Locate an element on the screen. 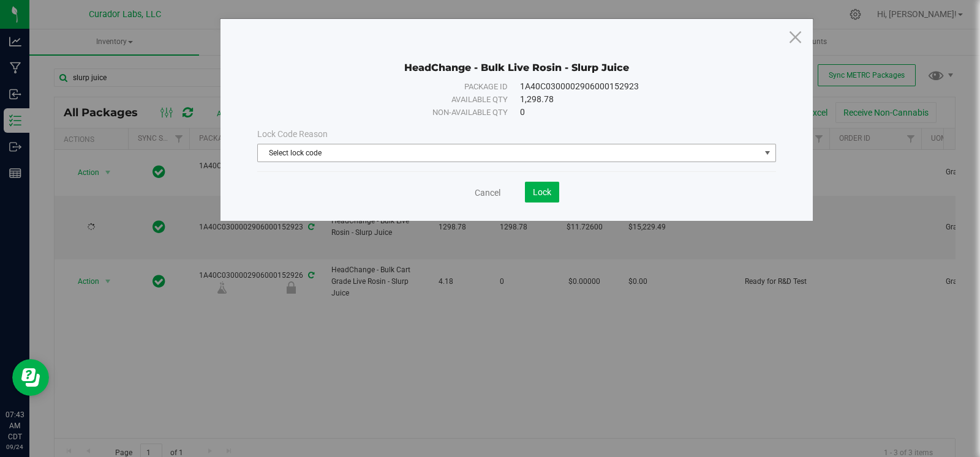 The height and width of the screenshot is (457, 980). span: Lock Code Reason is located at coordinates (292, 134).